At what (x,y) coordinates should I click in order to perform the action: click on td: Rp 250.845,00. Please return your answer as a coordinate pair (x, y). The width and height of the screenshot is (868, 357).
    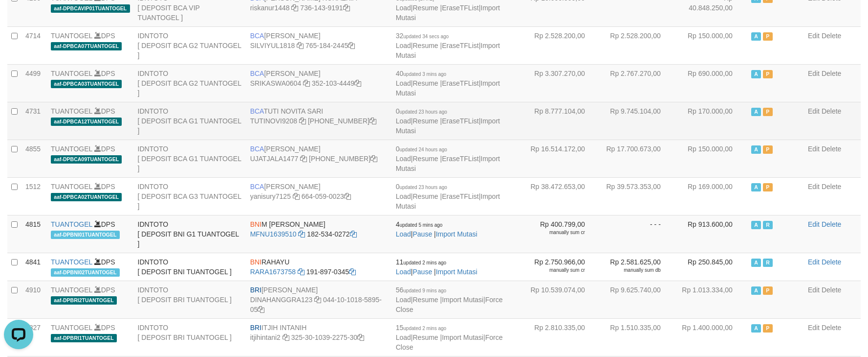
    Looking at the image, I should click on (711, 266).